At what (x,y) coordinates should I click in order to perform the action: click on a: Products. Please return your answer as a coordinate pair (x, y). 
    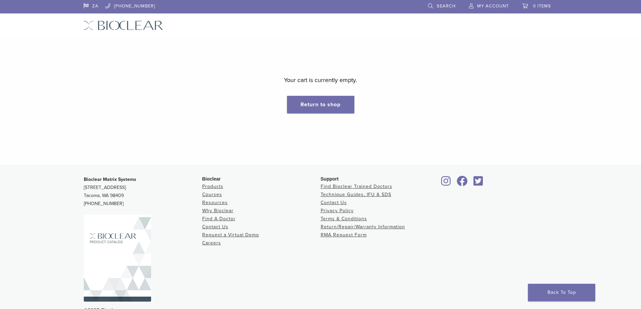
    Looking at the image, I should click on (213, 187).